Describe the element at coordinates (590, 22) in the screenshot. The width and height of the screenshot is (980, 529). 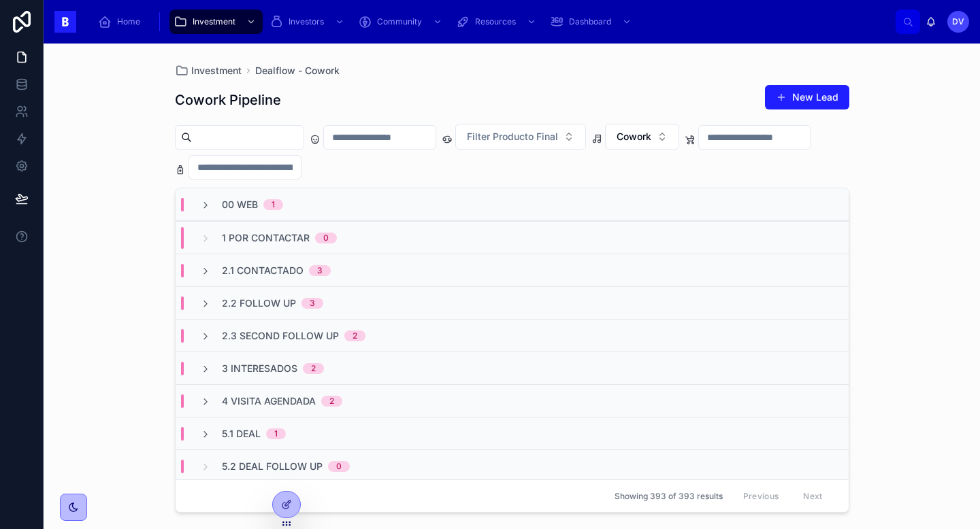
I see `span: Dashboard` at that location.